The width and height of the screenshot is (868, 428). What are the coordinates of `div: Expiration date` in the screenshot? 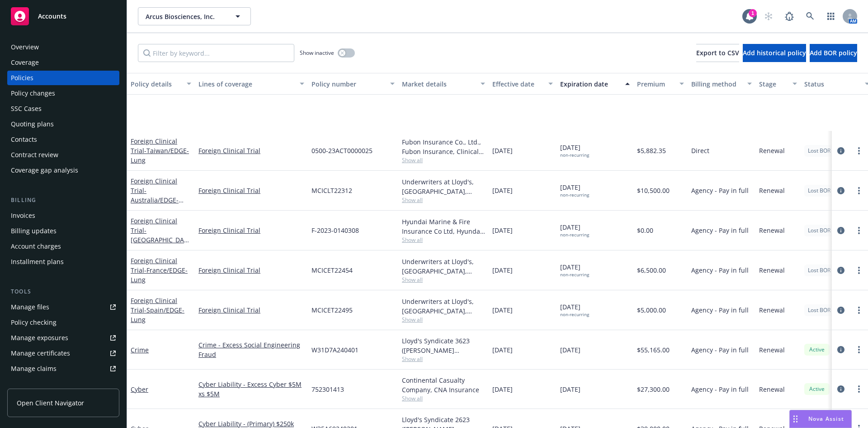 It's located at (590, 84).